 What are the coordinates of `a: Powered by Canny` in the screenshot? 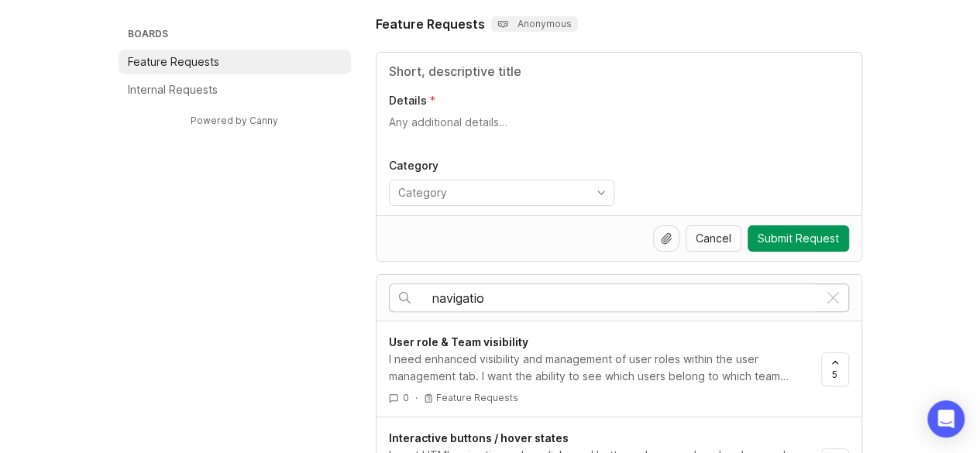 It's located at (234, 120).